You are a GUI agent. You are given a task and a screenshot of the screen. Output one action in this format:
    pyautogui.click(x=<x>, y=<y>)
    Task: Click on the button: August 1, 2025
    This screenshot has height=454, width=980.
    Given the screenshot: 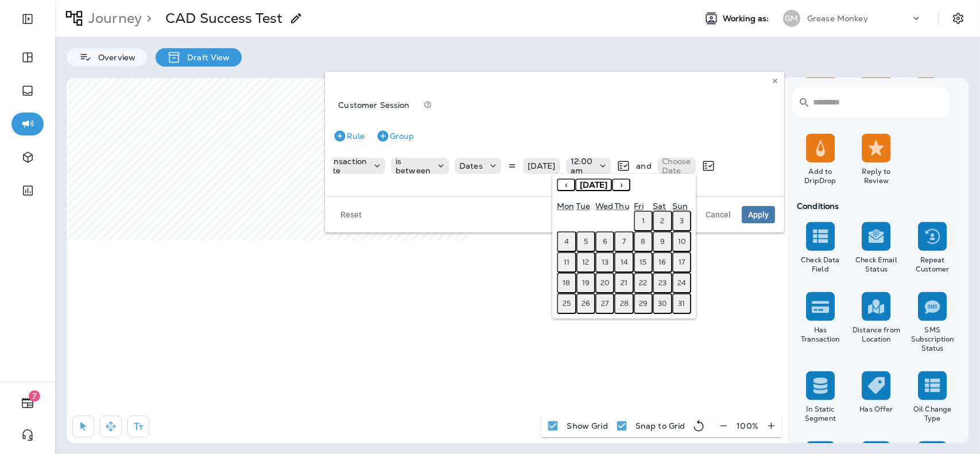 What is the action you would take?
    pyautogui.click(x=643, y=221)
    